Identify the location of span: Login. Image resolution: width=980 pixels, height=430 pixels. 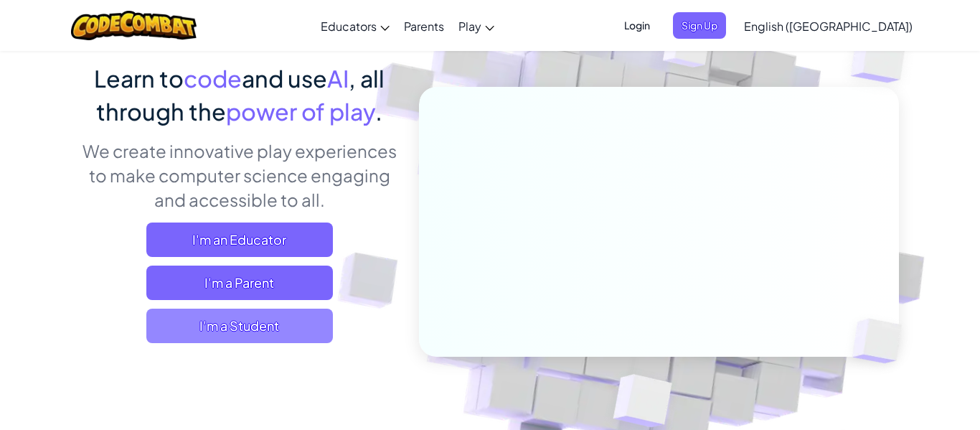
(637, 25).